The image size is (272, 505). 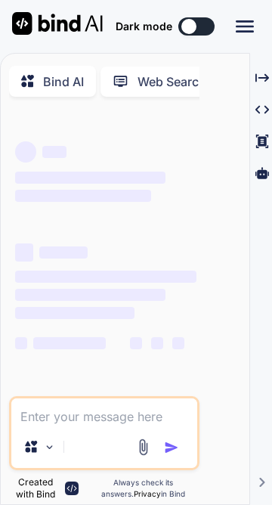 What do you see at coordinates (148, 494) in the screenshot?
I see `span: Privacy` at bounding box center [148, 494].